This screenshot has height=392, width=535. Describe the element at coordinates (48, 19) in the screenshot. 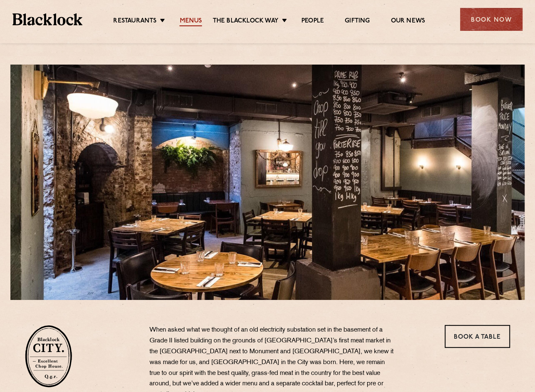

I see `img: BL_Textured_Logo-footer-cropped.svg` at that location.